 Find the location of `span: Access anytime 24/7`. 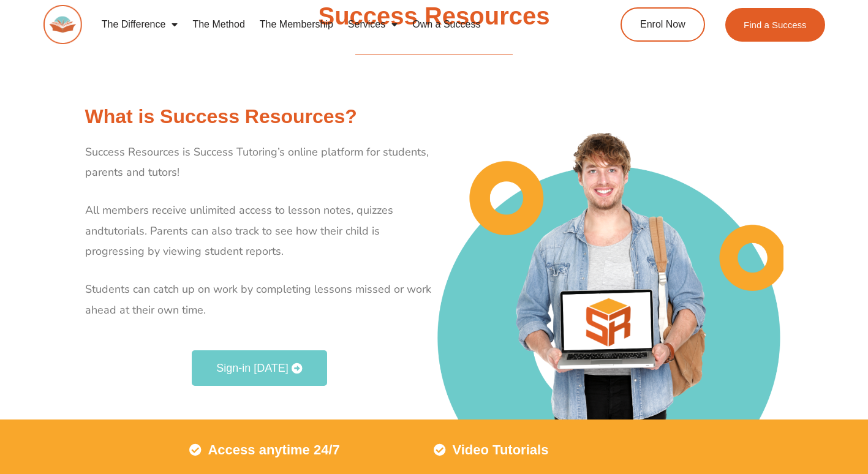

span: Access anytime 24/7 is located at coordinates (272, 450).